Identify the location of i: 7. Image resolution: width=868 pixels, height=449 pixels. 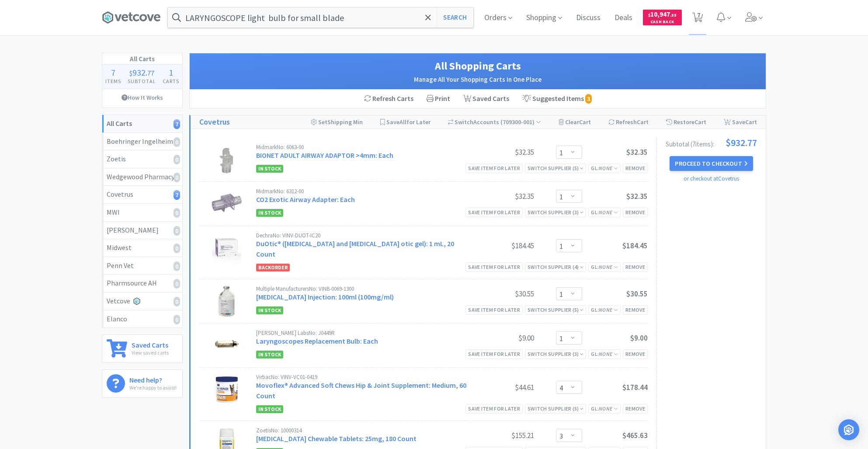
(176, 195).